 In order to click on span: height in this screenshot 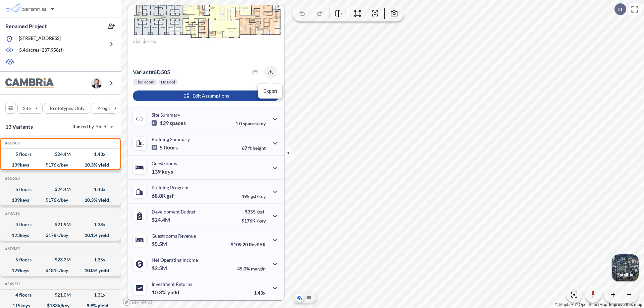, I will do `click(259, 148)`.